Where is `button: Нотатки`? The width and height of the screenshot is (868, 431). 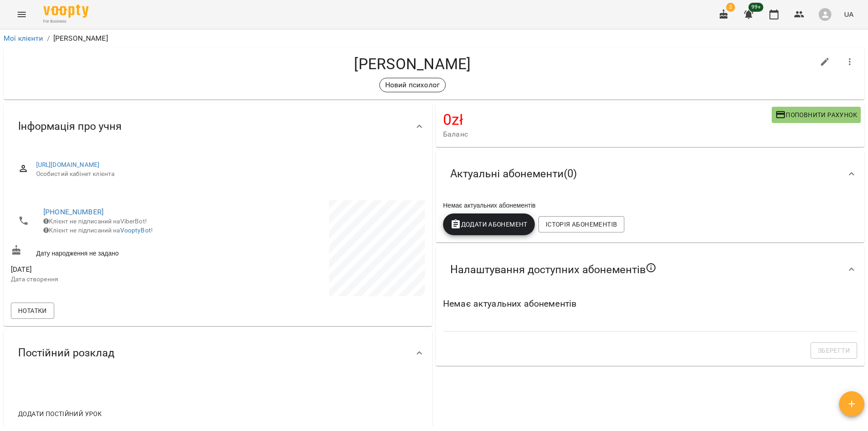
button: Нотатки is located at coordinates (32, 311).